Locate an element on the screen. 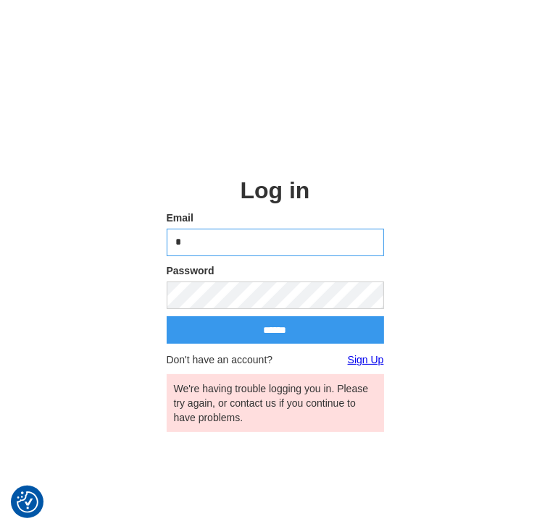 The width and height of the screenshot is (550, 529). span: Don't have an account? is located at coordinates (219, 360).